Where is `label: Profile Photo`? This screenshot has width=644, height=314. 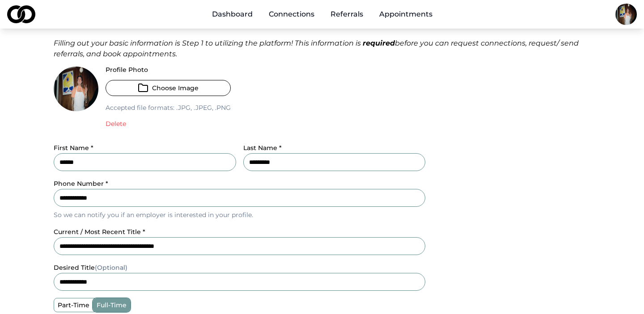
label: Profile Photo is located at coordinates (168, 70).